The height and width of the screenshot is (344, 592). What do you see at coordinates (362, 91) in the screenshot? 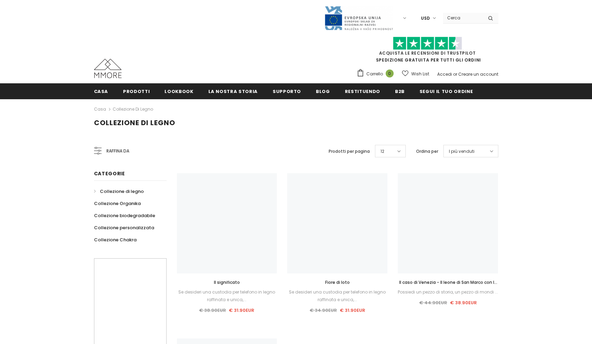
I see `a: Restituendo` at bounding box center [362, 91].